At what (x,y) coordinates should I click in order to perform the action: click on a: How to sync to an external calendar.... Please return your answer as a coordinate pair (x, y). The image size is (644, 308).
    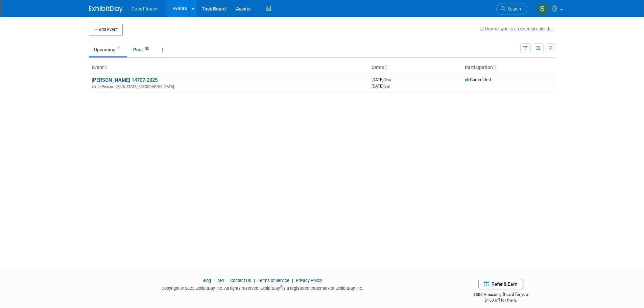
    Looking at the image, I should click on (518, 28).